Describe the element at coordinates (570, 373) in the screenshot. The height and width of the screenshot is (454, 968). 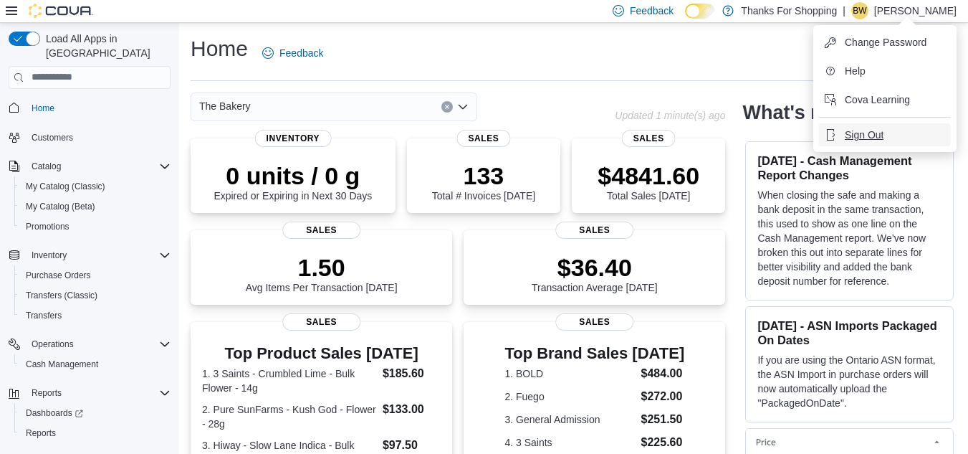
I see `dt: 1. BOLD` at that location.